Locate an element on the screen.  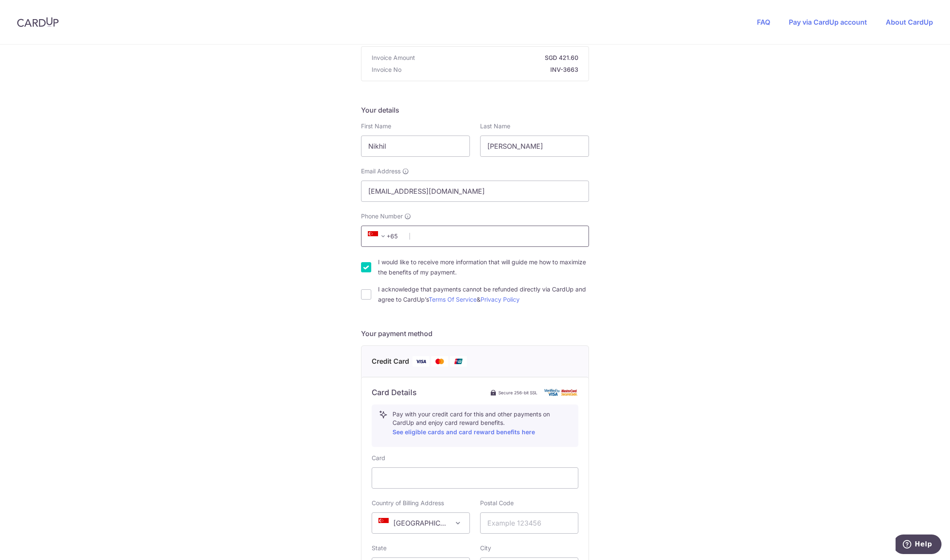
span: Help is located at coordinates (28, 10).